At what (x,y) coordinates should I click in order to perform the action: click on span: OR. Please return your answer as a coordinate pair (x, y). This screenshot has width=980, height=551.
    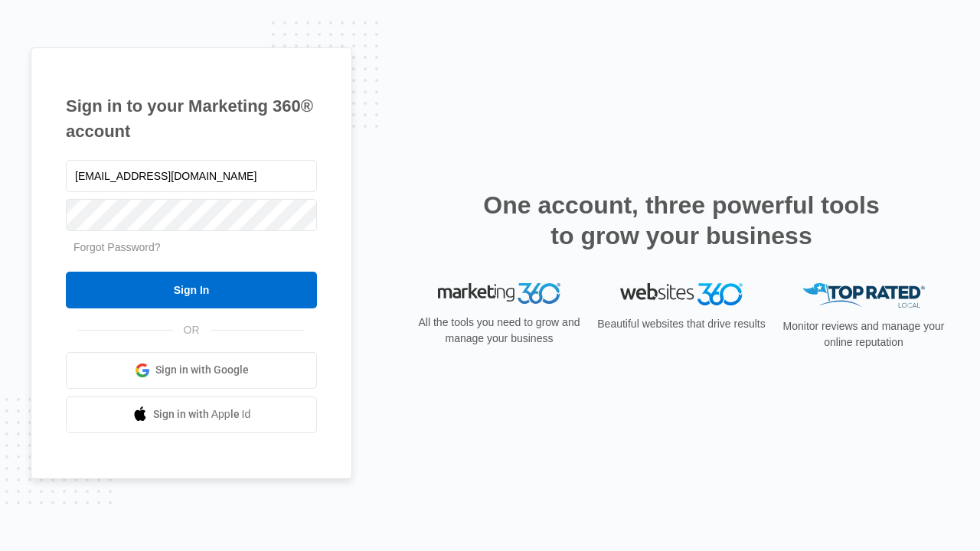
    Looking at the image, I should click on (191, 330).